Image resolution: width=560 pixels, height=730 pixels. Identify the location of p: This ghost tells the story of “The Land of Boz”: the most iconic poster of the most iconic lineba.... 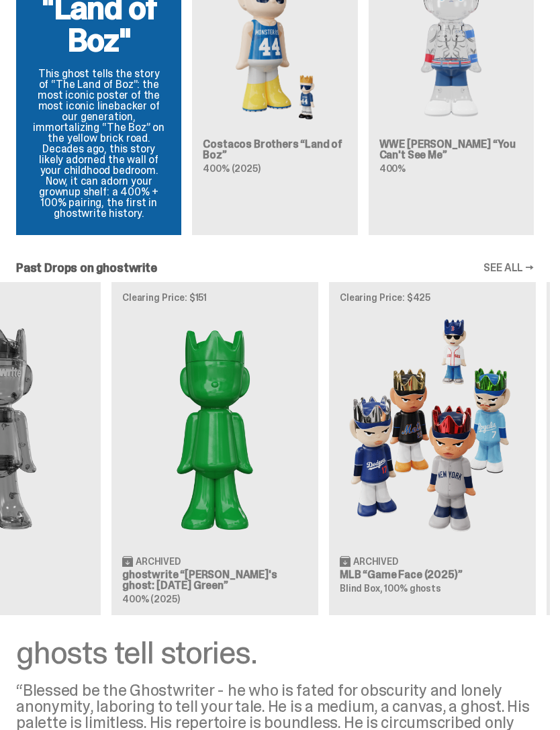
(98, 143).